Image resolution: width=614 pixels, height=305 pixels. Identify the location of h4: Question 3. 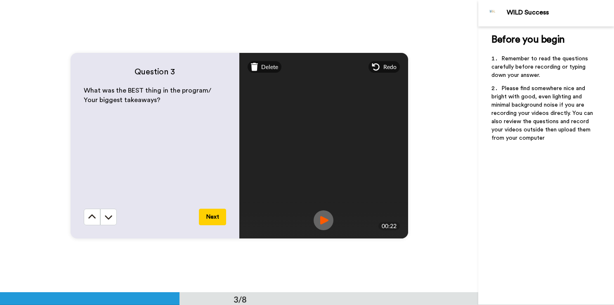
(155, 72).